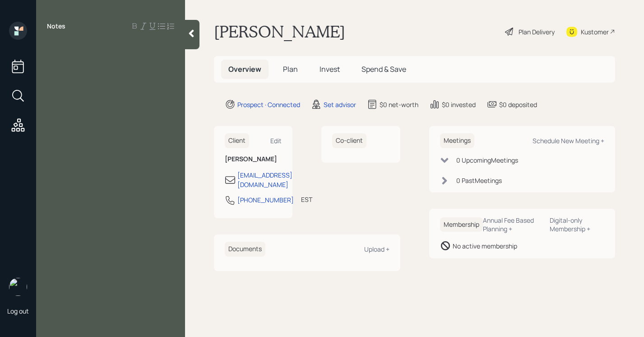  What do you see at coordinates (245, 249) in the screenshot?
I see `h6: Documents` at bounding box center [245, 249].